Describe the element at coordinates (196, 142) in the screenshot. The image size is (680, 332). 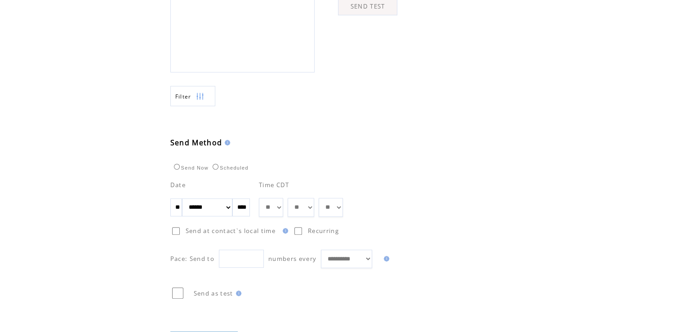
I see `span: Send Method` at that location.